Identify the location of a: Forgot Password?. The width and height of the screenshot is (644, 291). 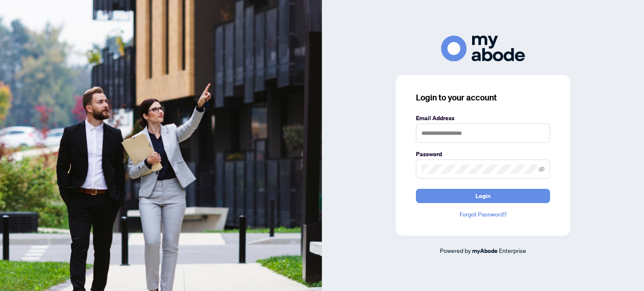
(483, 215).